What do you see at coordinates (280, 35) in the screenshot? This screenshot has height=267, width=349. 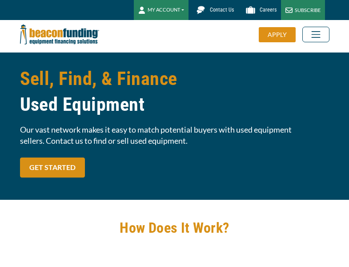 I see `a: APPLY` at bounding box center [280, 35].